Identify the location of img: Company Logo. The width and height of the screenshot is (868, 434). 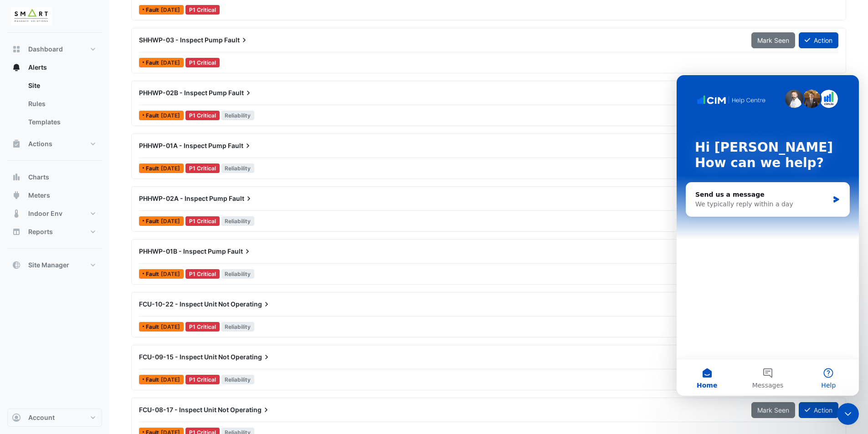
(32, 16).